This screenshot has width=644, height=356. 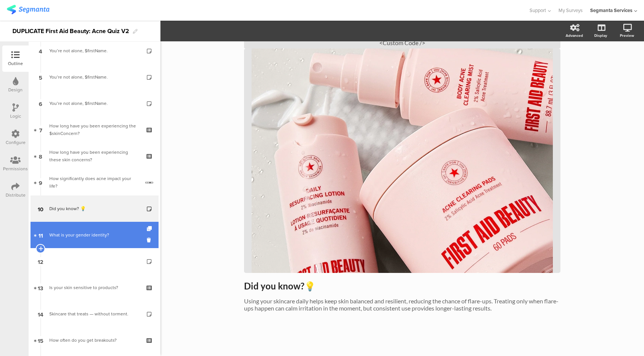 What do you see at coordinates (94, 288) in the screenshot?
I see `div: Is your skin sensitive to products?` at bounding box center [94, 288].